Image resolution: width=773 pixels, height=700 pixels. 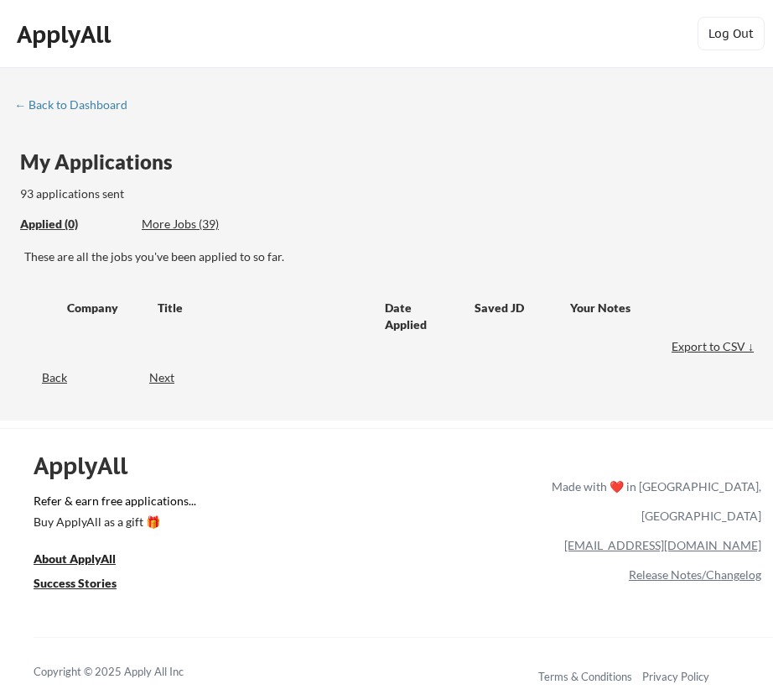 I want to click on a: Terms & Conditions, so click(x=585, y=676).